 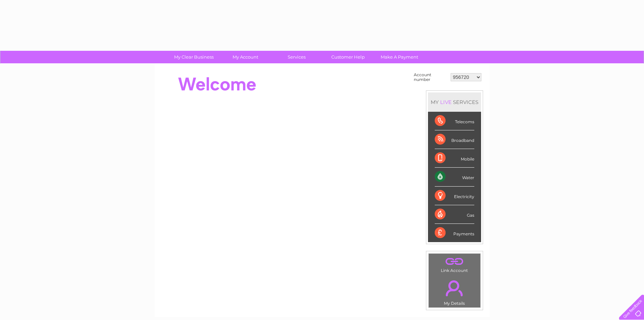 I want to click on div: Electricity, so click(x=455, y=195).